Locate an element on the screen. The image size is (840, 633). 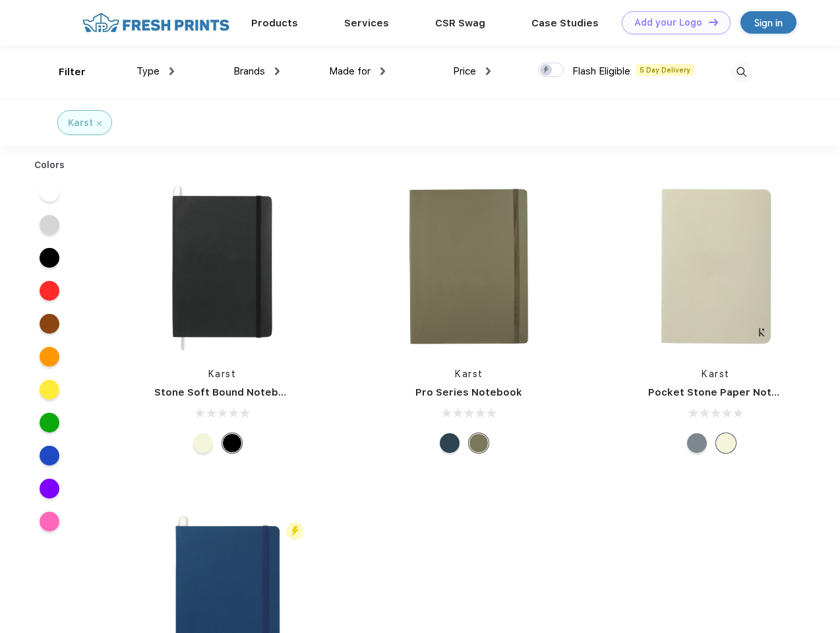
div: Navy is located at coordinates (450, 443).